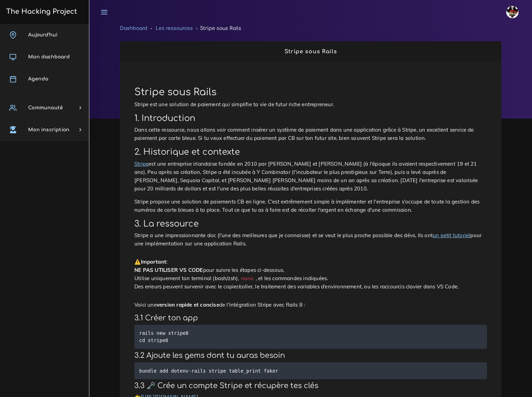 This screenshot has height=397, width=532. I want to click on a: Les ressources, so click(174, 28).